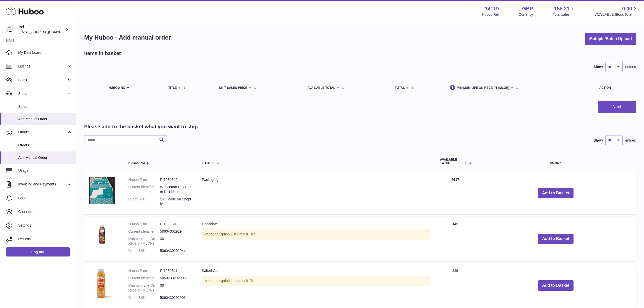  What do you see at coordinates (45, 239) in the screenshot?
I see `span: Returns` at bounding box center [45, 239].